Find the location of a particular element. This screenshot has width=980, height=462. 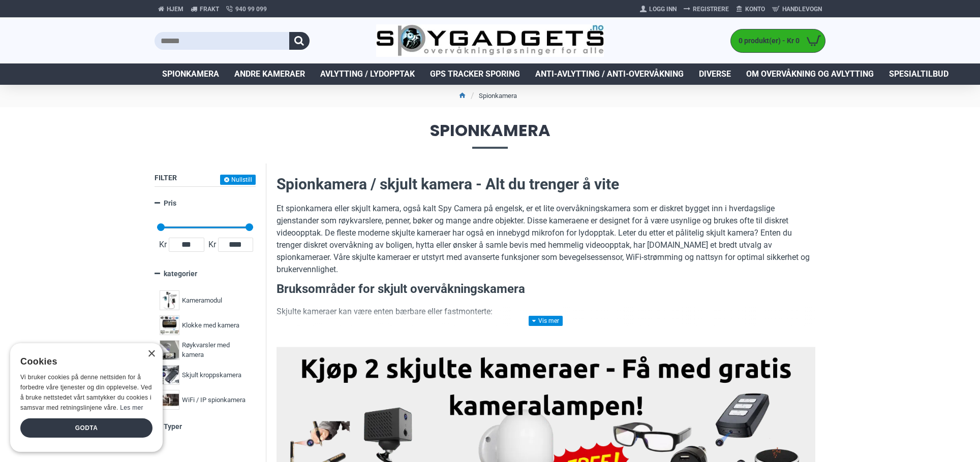

a: Typer is located at coordinates (205, 427).